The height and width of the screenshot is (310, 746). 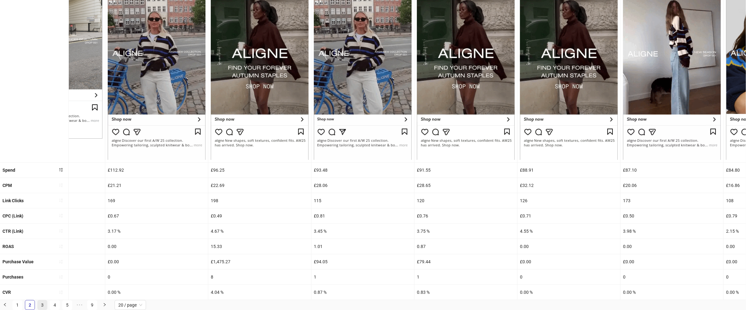 I want to click on li: 4, so click(x=55, y=305).